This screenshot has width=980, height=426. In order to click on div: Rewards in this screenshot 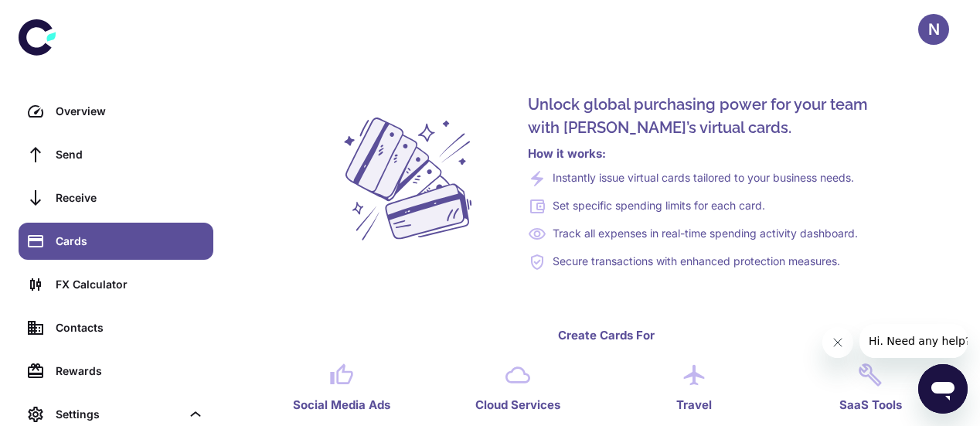, I will do `click(130, 371)`.